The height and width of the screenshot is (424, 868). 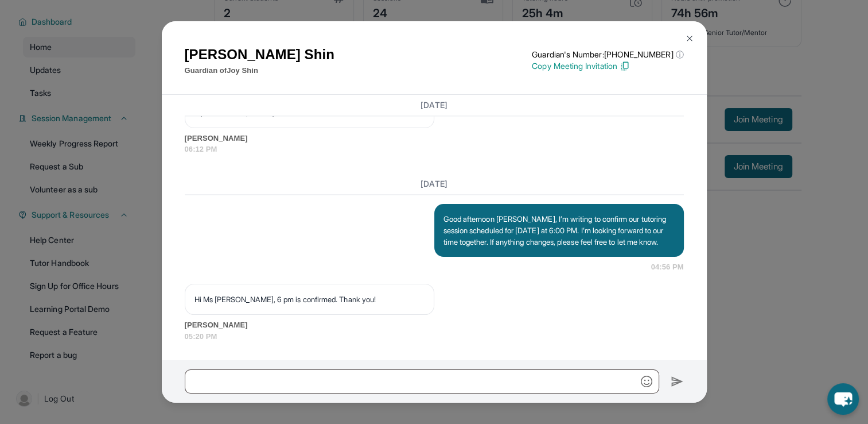 What do you see at coordinates (680, 54) in the screenshot?
I see `span: ⓘ` at bounding box center [680, 54].